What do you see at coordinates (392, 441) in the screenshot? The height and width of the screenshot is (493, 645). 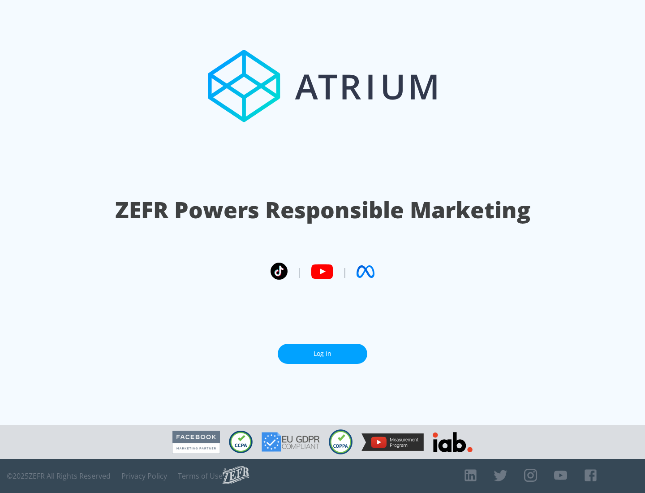 I see `img: YouTube Measurement Program` at bounding box center [392, 441].